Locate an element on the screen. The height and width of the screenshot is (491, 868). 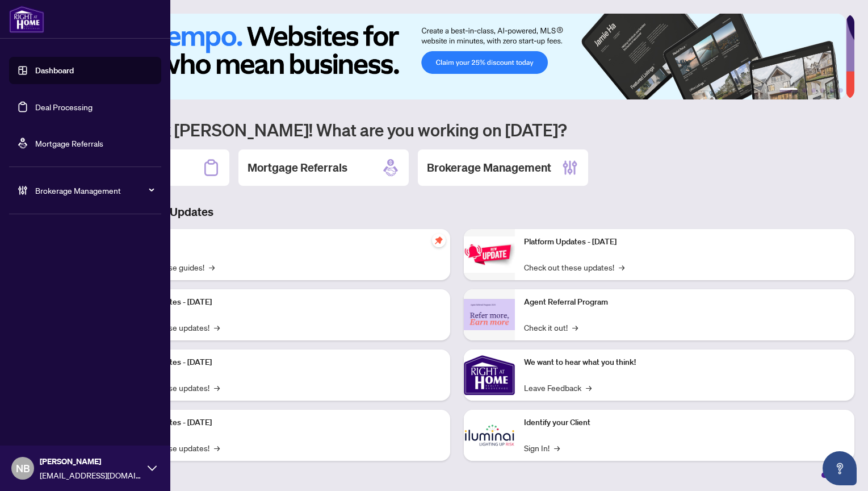
img: Slide 0 is located at coordinates (453, 56).